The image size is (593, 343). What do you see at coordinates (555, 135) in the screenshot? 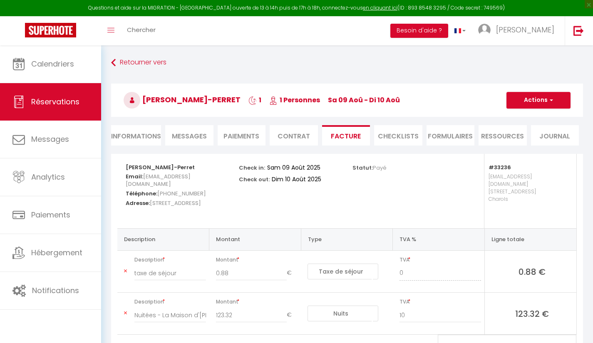
I see `li: Journal` at bounding box center [555, 135].